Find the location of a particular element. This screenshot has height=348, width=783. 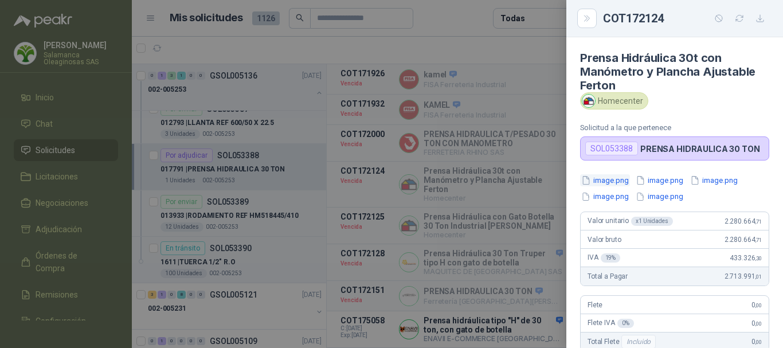

img: Company Logo is located at coordinates (589, 101).